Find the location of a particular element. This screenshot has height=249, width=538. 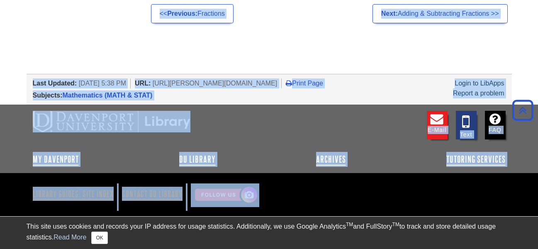

a: My Davenport is located at coordinates (56, 159).